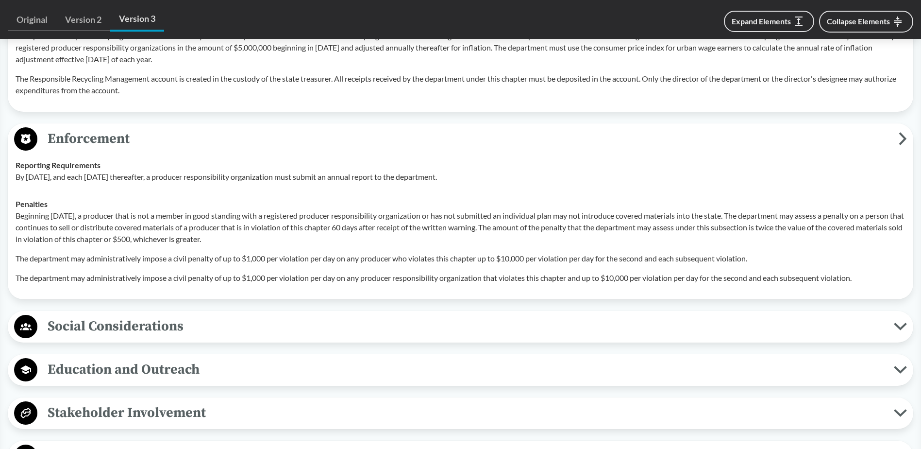  What do you see at coordinates (866, 21) in the screenshot?
I see `button: Collapse Elements` at bounding box center [866, 21].